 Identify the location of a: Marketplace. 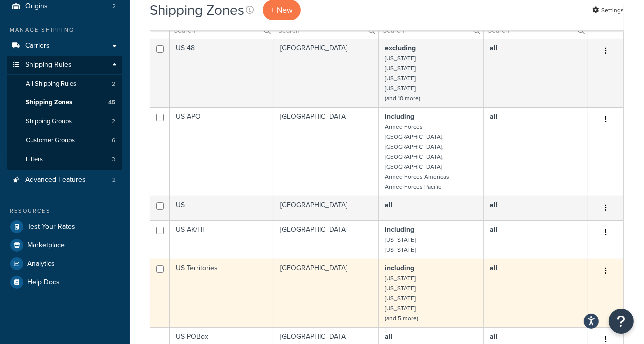
(65, 246).